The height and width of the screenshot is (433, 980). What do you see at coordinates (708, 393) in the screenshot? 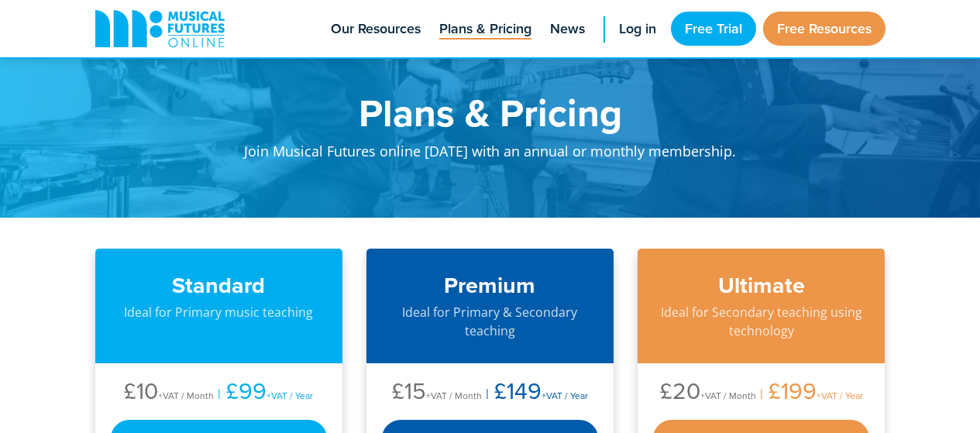
I see `li: £20` at bounding box center [708, 393].